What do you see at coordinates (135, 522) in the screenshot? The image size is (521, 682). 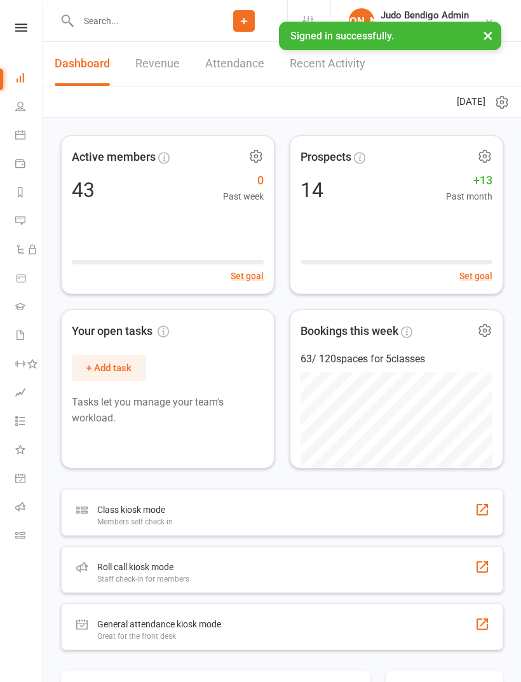 I see `div: Members self check-in` at bounding box center [135, 522].